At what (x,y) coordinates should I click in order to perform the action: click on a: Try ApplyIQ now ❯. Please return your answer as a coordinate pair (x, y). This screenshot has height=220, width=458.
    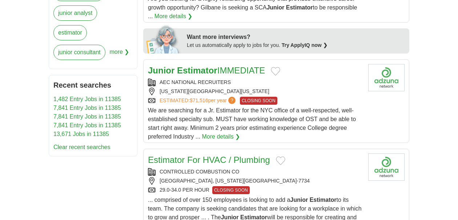
    Looking at the image, I should click on (305, 45).